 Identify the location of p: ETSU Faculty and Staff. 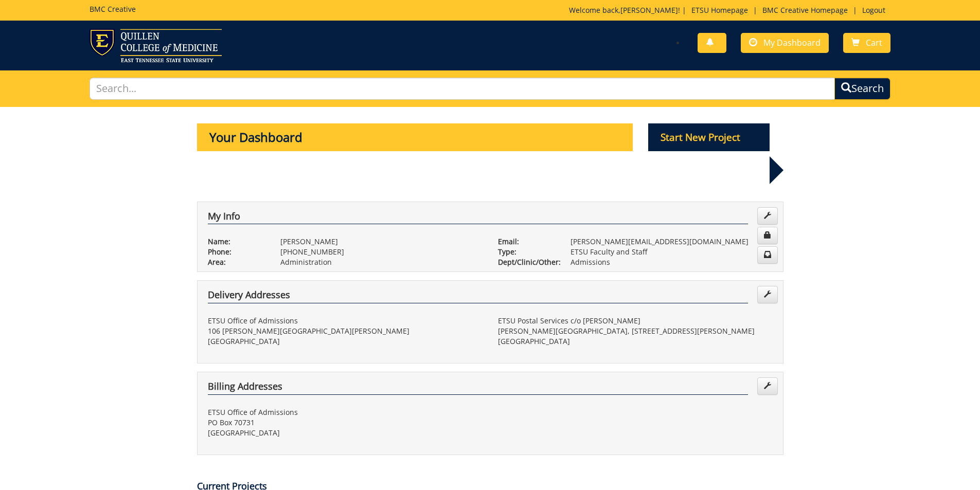
(671, 252).